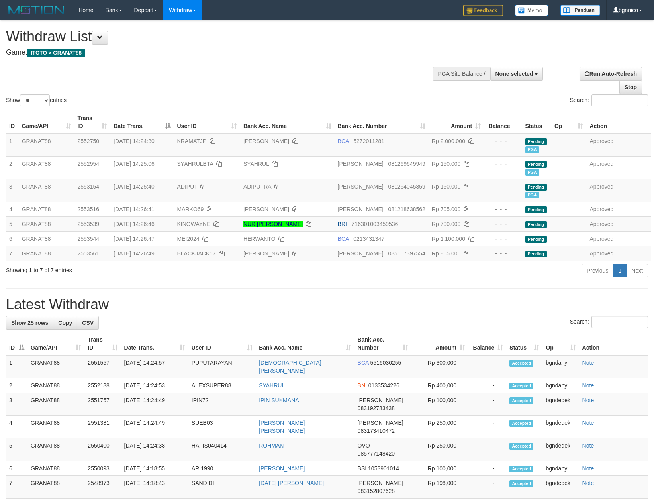 This screenshot has width=654, height=503. I want to click on span: KRAMATJP, so click(192, 141).